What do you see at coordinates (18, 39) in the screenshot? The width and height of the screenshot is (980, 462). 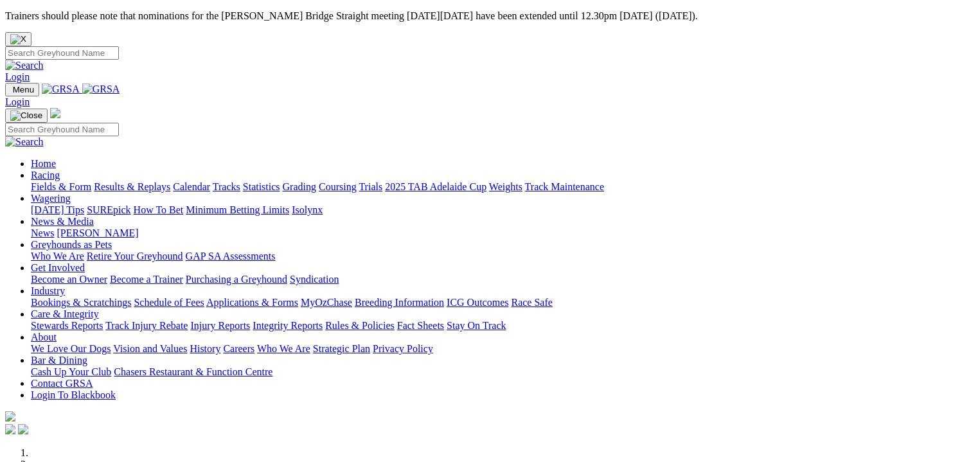 I see `button: Close` at bounding box center [18, 39].